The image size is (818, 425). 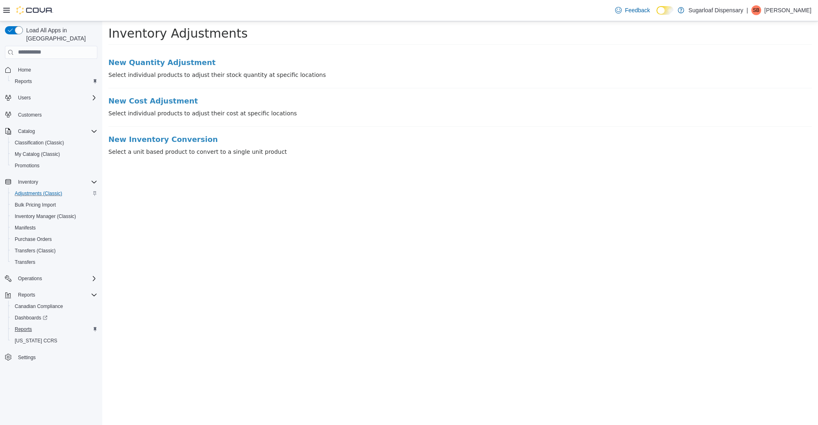 I want to click on h3: New Cost Adjustment, so click(x=358, y=80).